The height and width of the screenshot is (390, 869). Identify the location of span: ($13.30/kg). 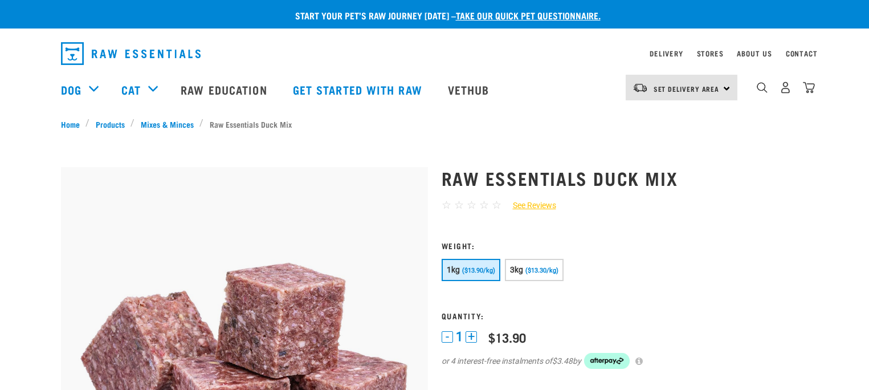
(542, 270).